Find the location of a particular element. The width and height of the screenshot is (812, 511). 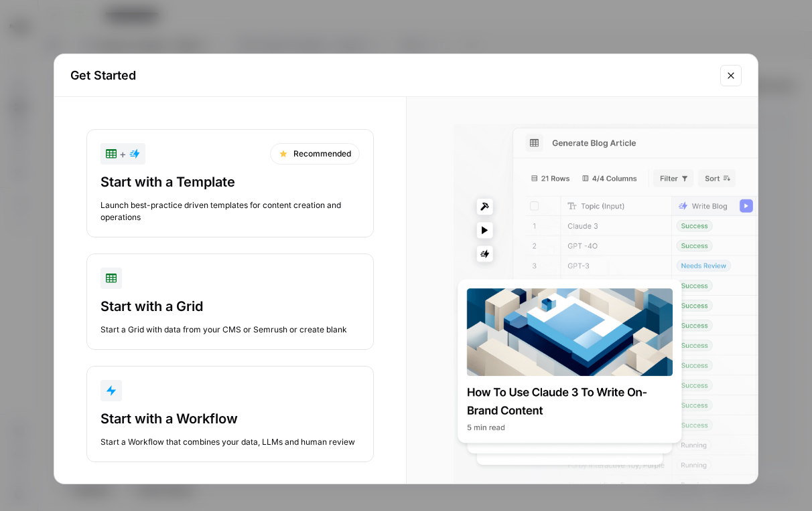

button: +RecommendedStart with a TemplateLaunch best-practice driven templates for content creation and o... is located at coordinates (230, 183).